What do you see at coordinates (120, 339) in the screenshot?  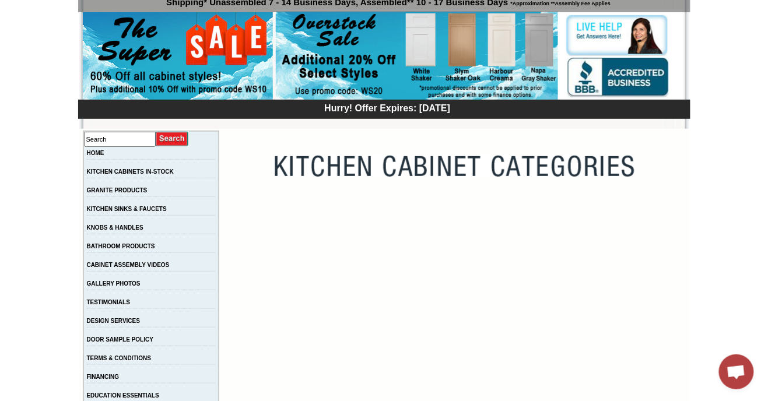 I see `a: DOOR SAMPLE POLICY` at bounding box center [120, 339].